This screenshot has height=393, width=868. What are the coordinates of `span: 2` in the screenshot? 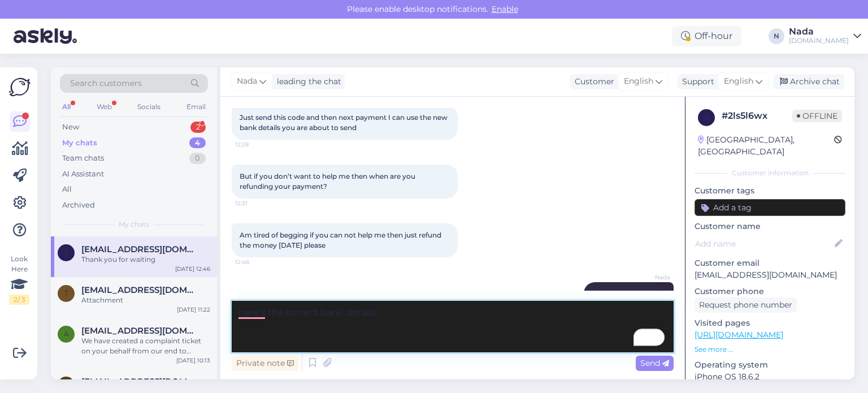 It's located at (707, 117).